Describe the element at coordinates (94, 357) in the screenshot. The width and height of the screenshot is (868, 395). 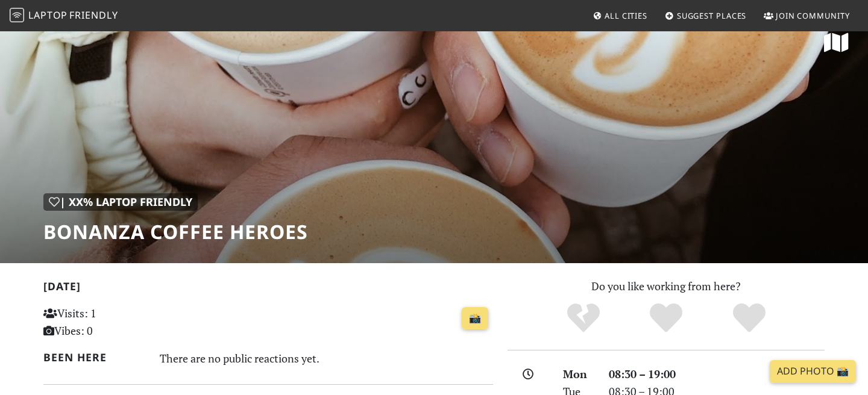
I see `h2: Been here` at that location.